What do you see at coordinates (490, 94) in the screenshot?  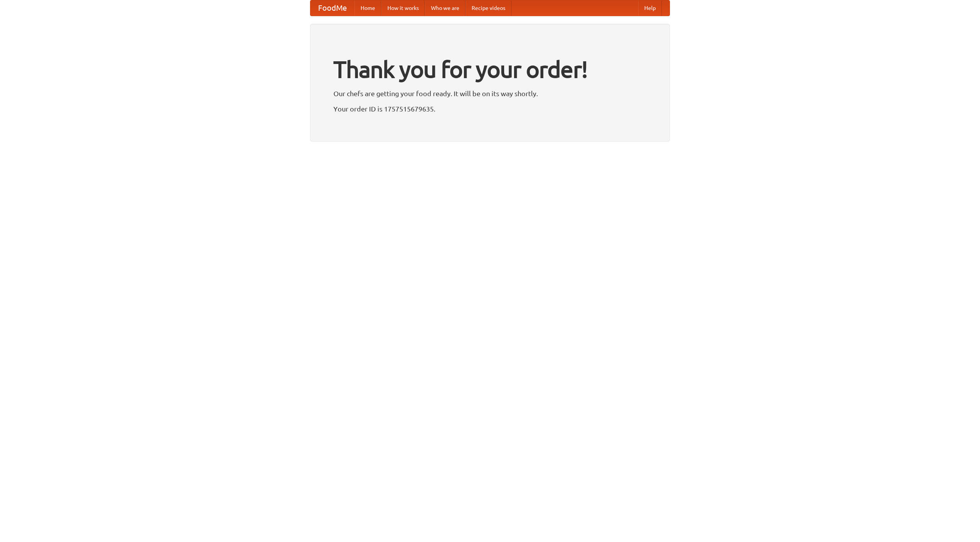 I see `p: Our chefs are getting your food ready. It will be on its way shortly.` at bounding box center [490, 94].